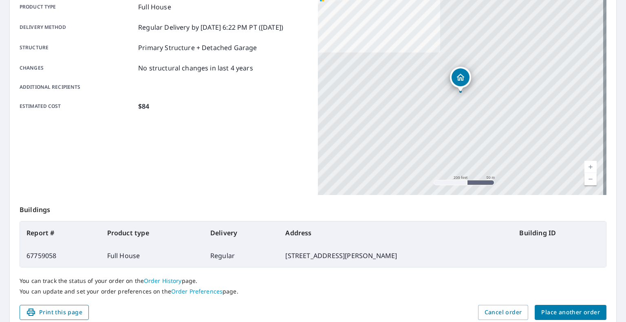 The height and width of the screenshot is (322, 626). Describe the element at coordinates (77, 48) in the screenshot. I see `p: Structure` at that location.